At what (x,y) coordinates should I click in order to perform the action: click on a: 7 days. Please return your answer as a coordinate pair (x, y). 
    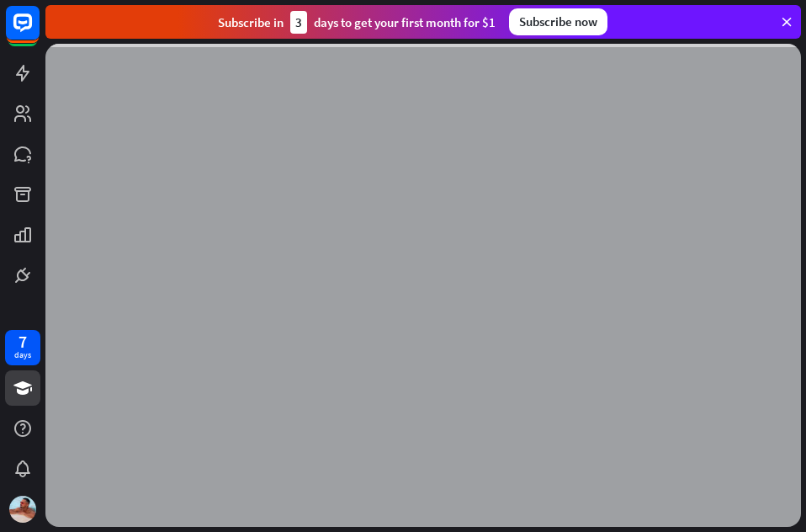
    Looking at the image, I should click on (23, 347).